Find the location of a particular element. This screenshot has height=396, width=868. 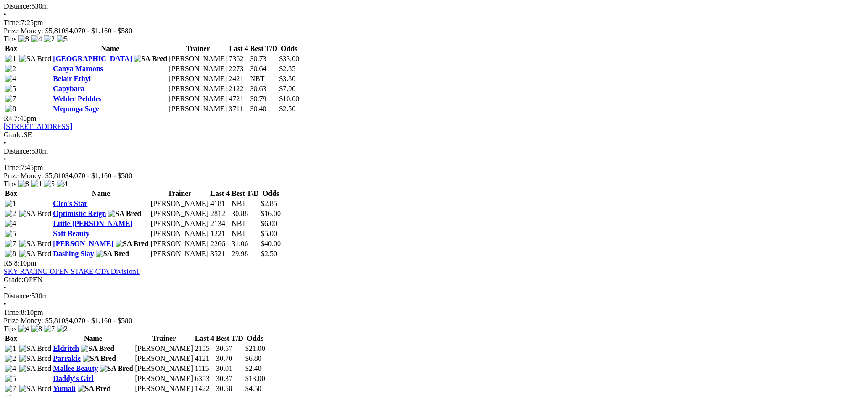

span: $13.00 is located at coordinates (255, 378).